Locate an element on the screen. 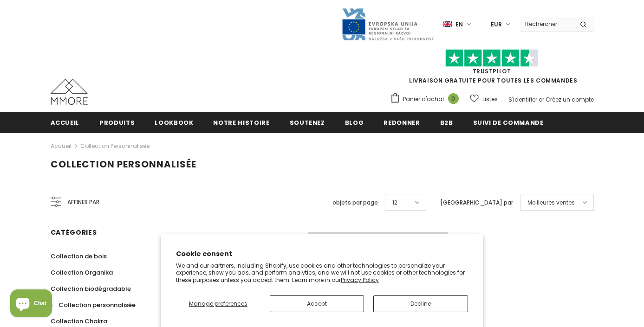  span: LIVRAISON GRATUITE POUR TOUTES LES COMMANDES is located at coordinates (492, 69).